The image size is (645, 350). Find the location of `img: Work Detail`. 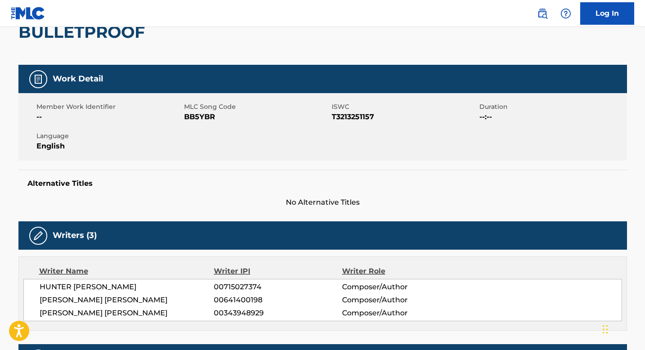

img: Work Detail is located at coordinates (38, 79).